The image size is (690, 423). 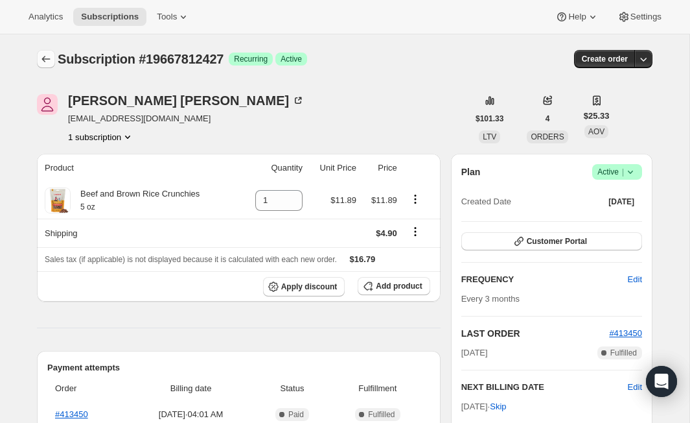 What do you see at coordinates (548, 119) in the screenshot?
I see `button: 4` at bounding box center [548, 119].